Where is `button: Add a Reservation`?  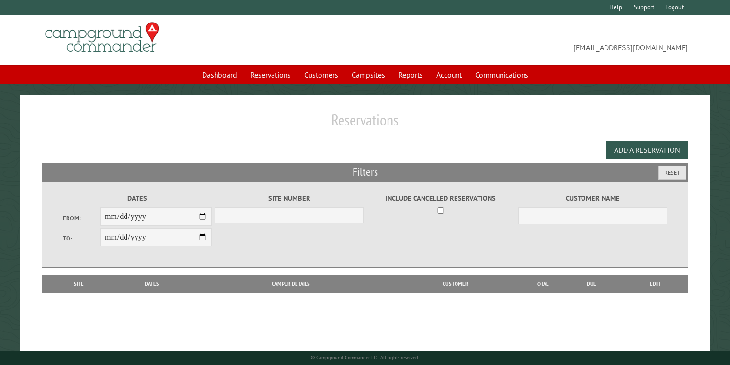 button: Add a Reservation is located at coordinates (647, 150).